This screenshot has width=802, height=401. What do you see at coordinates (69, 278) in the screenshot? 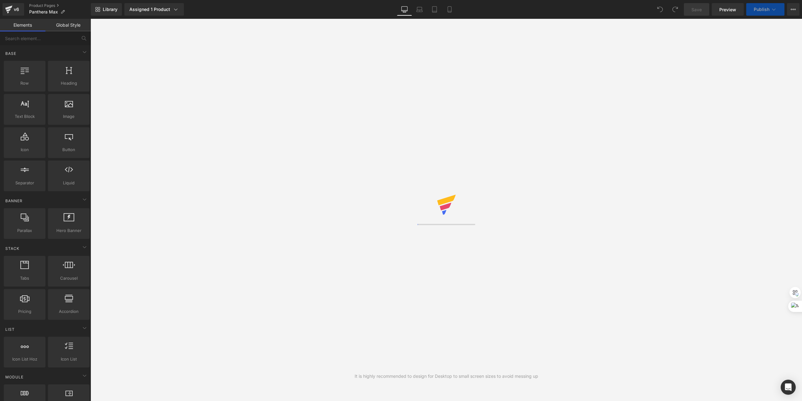
I see `span: Carousel` at bounding box center [69, 278].